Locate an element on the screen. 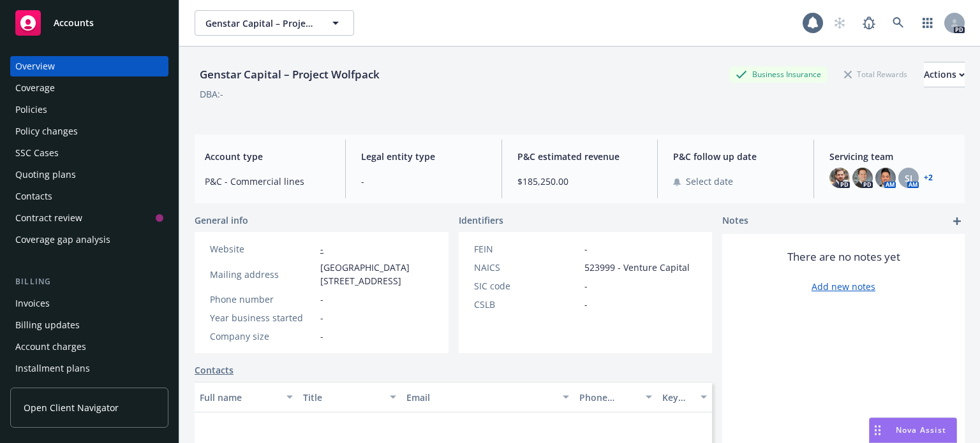 The height and width of the screenshot is (443, 980). a: Search is located at coordinates (898, 23).